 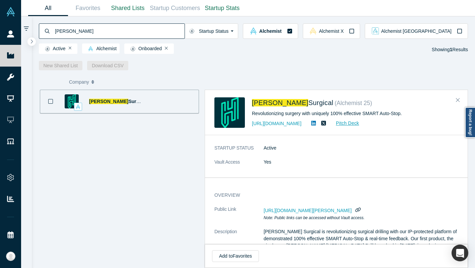 I want to click on h3: overview, so click(x=331, y=195).